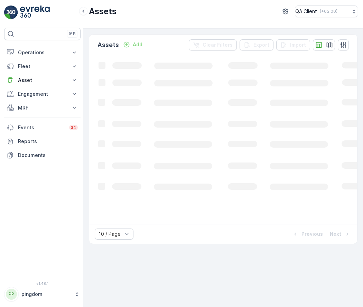 The image size is (363, 307). What do you see at coordinates (328, 11) in the screenshot?
I see `p: ( +03:00 )` at bounding box center [328, 11].